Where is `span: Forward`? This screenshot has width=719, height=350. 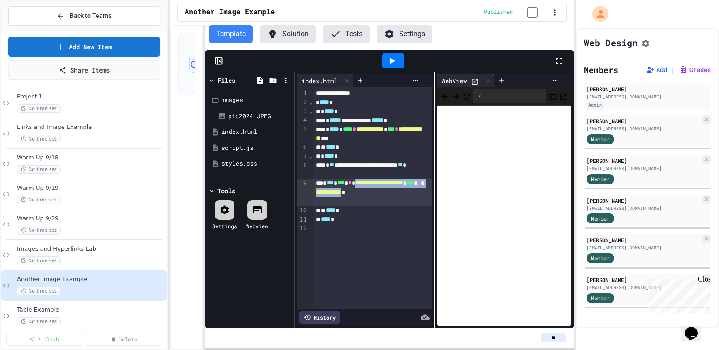
span: Forward is located at coordinates (456, 96).